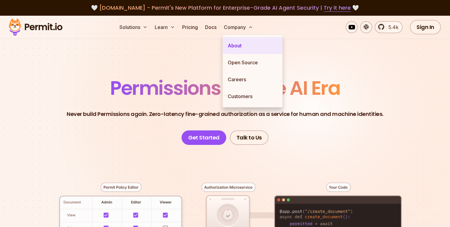 This screenshot has height=227, width=450. I want to click on span: Permissions for The AI Era, so click(225, 88).